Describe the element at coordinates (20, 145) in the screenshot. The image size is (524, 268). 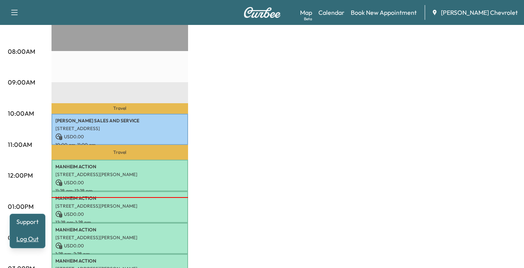
I see `p: 11:00AM` at that location.